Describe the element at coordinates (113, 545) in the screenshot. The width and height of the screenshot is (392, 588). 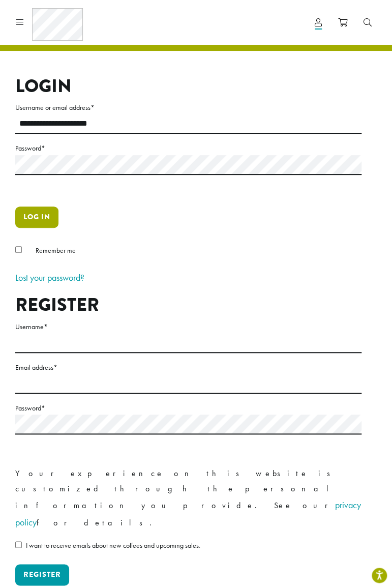
I see `span: I want to receive emails about new coffees and upcoming sales.` at that location.